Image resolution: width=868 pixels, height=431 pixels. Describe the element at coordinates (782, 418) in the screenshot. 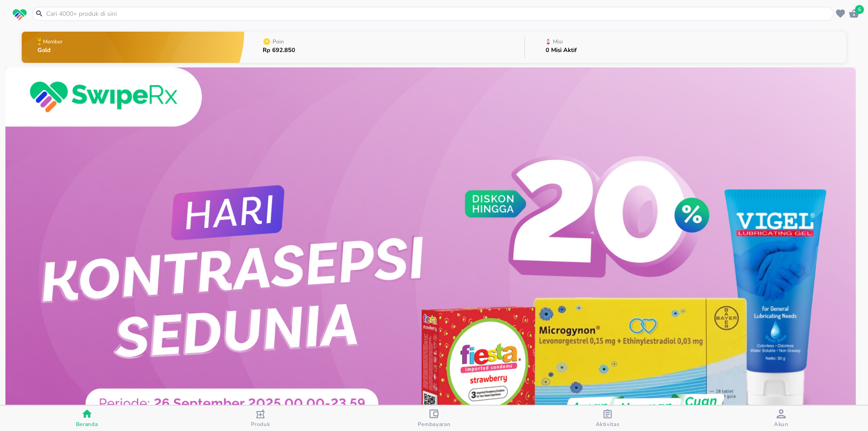

I see `button: Akun` at that location.